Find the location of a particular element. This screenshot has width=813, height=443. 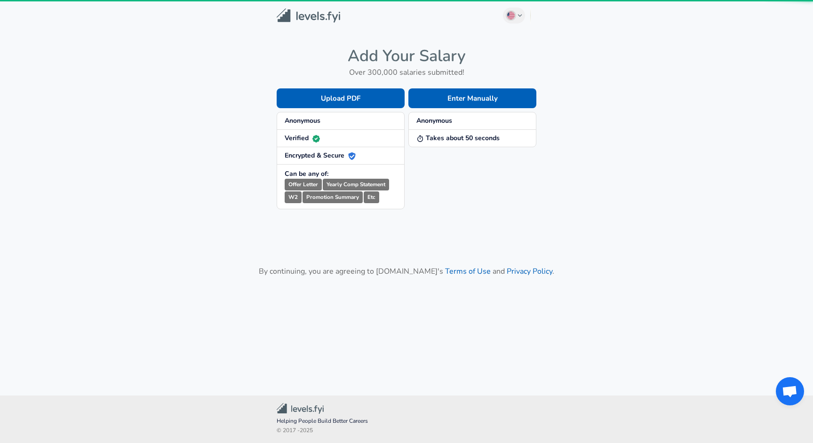

img: English (US) is located at coordinates (511, 16).